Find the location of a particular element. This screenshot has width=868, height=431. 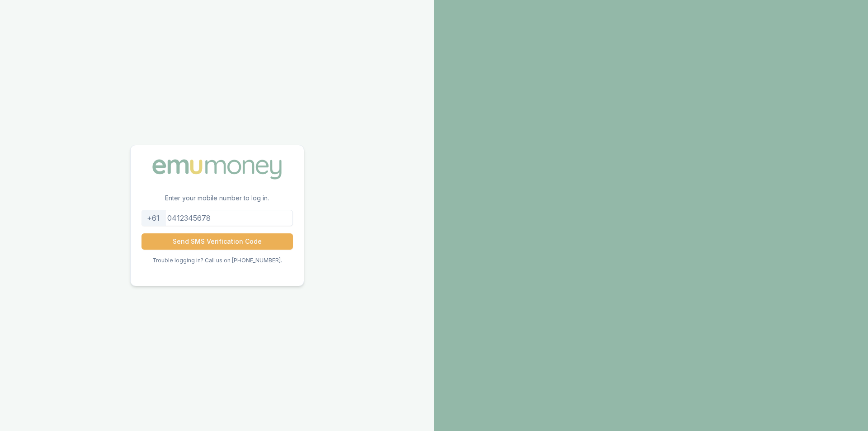

button: Send SMS Verification Code is located at coordinates (217, 242).